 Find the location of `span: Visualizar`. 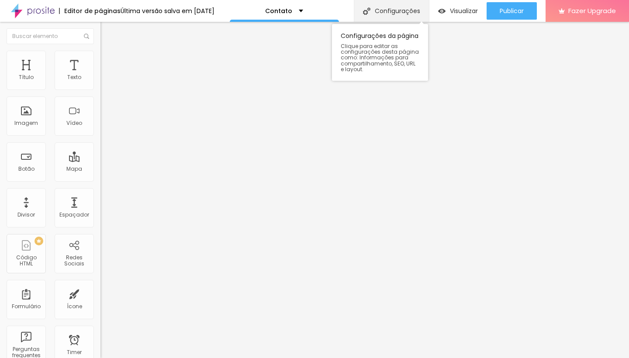

span: Visualizar is located at coordinates (464, 11).